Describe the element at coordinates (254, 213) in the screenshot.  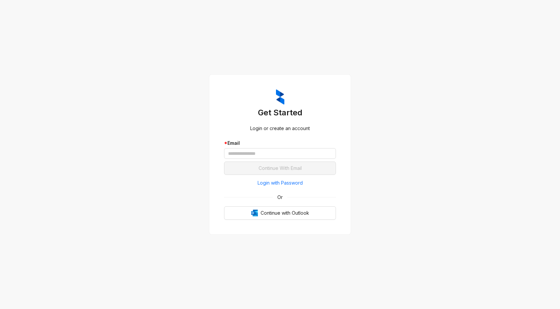
I see `img: Outlook` at that location.